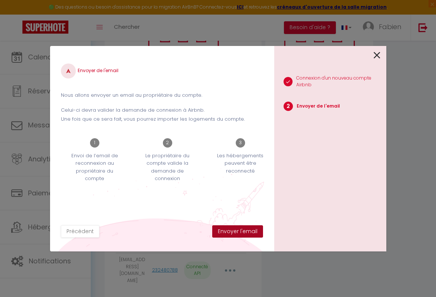  What do you see at coordinates (162, 119) in the screenshot?
I see `p: Une fois que ce sera fait, vous pourrez importer les logements du compte.` at bounding box center [162, 119].